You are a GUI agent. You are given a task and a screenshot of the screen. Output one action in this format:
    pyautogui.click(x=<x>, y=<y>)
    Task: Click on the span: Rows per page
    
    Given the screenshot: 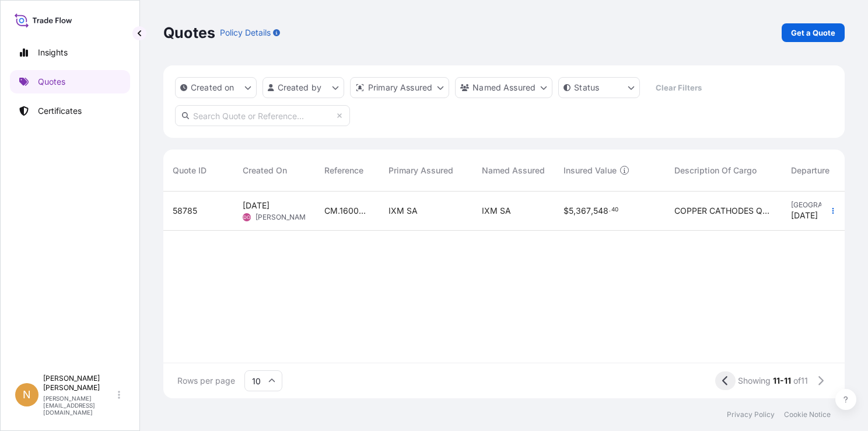 What is the action you would take?
    pyautogui.click(x=206, y=381)
    